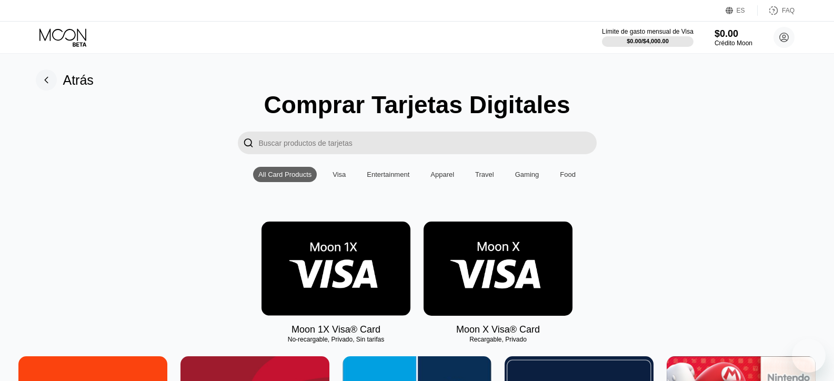  I want to click on div: Apparel, so click(442, 174).